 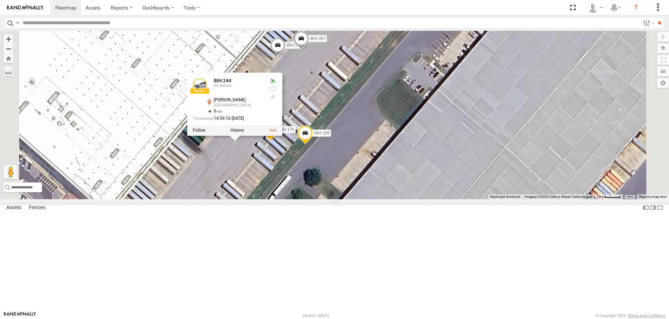 What do you see at coordinates (609, 197) in the screenshot?
I see `button: Map Scale: 10 m per 42 pixels` at bounding box center [609, 197].